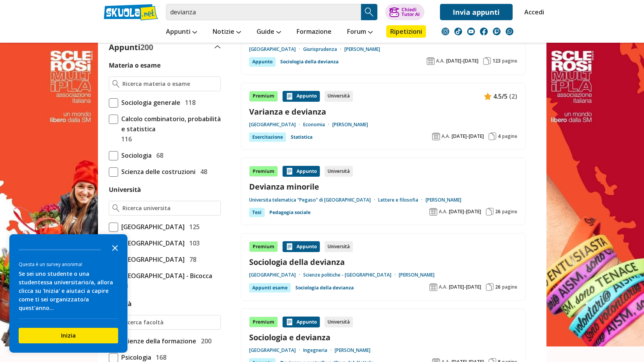 The image size is (644, 362). I want to click on span: 116, so click(125, 139).